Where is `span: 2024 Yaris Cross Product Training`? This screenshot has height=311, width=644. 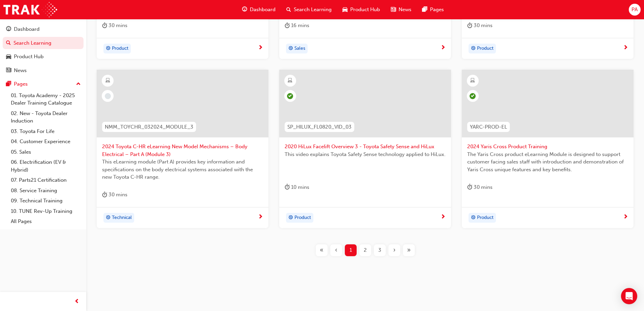
span: 2024 Yaris Cross Product Training is located at coordinates (548, 147).